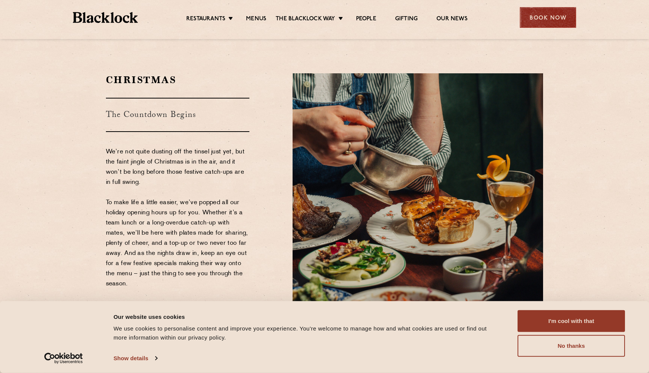 The image size is (649, 373). What do you see at coordinates (178, 115) in the screenshot?
I see `h3: The Countdown Begins` at bounding box center [178, 115].